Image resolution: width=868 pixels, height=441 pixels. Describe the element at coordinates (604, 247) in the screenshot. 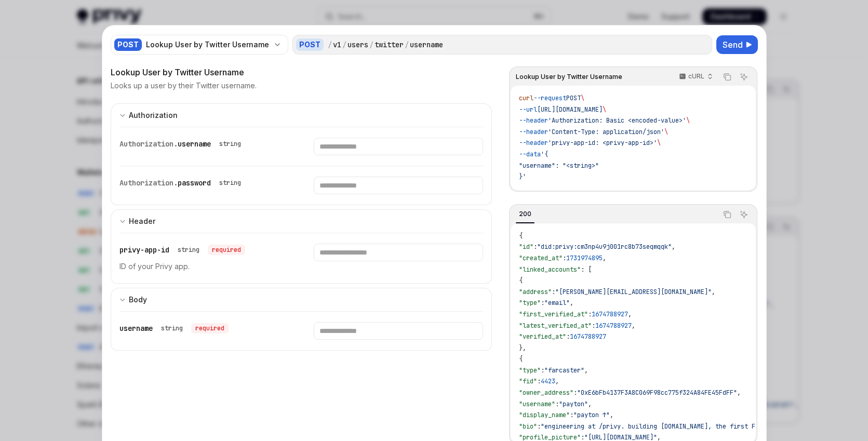

I see `span: "did:privy:cm3np4u9j001rc8b73seqmqqk"` at that location.